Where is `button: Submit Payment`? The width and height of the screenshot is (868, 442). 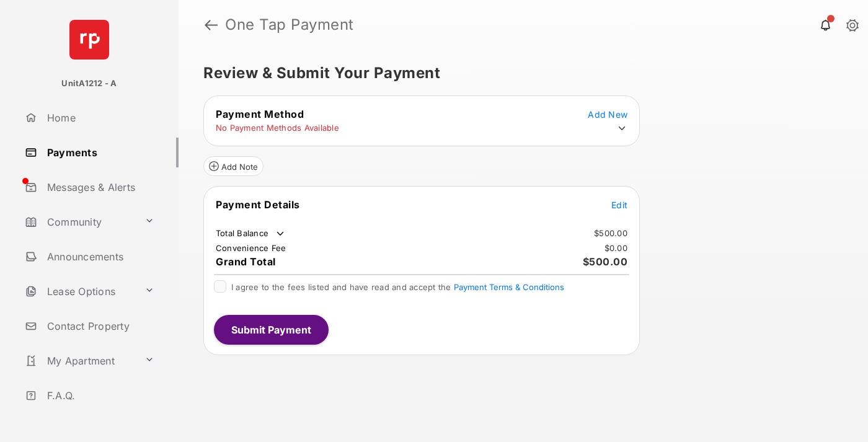 button: Submit Payment is located at coordinates (271, 330).